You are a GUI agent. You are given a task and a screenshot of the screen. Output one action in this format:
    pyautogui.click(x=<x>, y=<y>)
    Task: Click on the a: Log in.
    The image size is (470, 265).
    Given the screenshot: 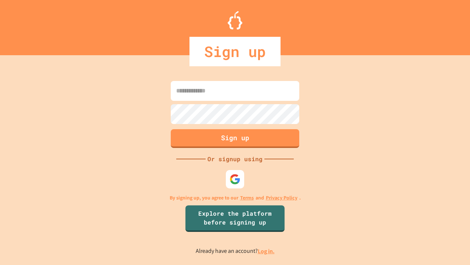 What is the action you would take?
    pyautogui.click(x=266, y=251)
    